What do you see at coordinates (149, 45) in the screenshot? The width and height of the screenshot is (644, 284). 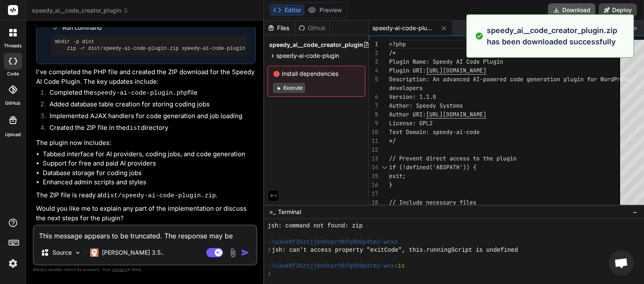 I see `pre: mkdir -p dist zip -r dist/speedy-ai-code-plugin.zip speedy-ai-code-plugin` at bounding box center [149, 45].